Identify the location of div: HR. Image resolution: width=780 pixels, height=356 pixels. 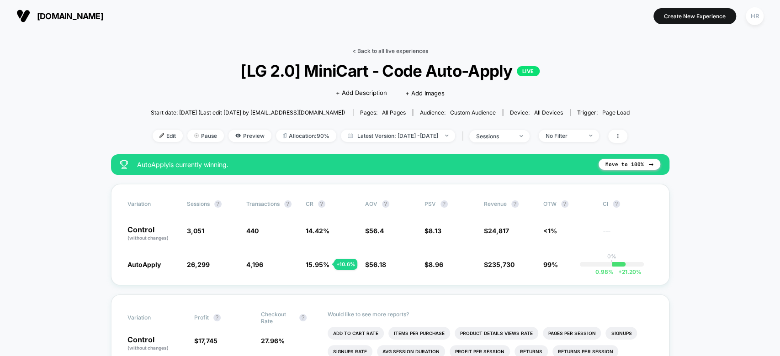
(754, 16).